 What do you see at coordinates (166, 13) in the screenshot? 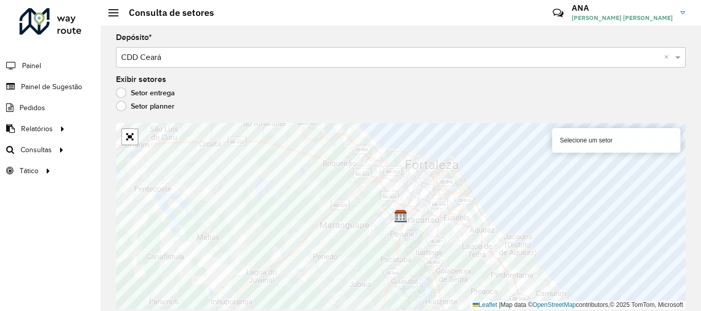
I see `h2: Consulta de setores` at bounding box center [166, 13].